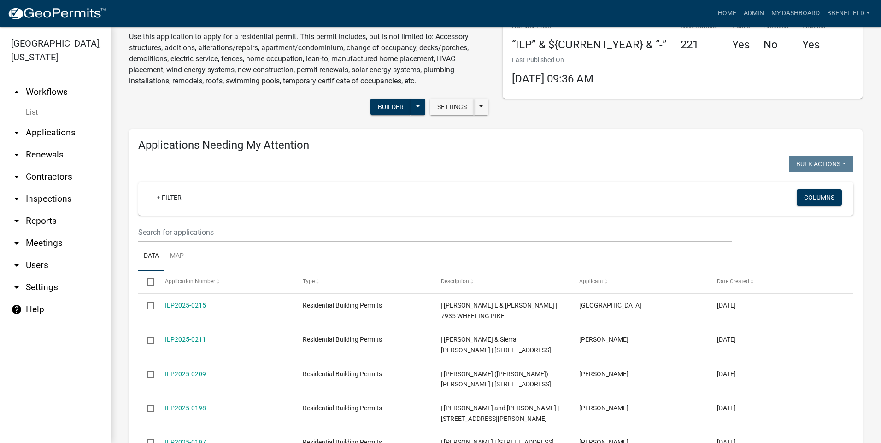  Describe the element at coordinates (795, 13) in the screenshot. I see `a: My Dashboard` at that location.